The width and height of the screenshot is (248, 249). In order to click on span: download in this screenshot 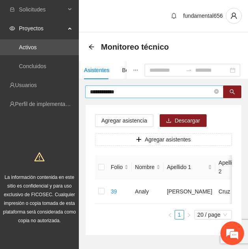, I will do `click(168, 121)`.